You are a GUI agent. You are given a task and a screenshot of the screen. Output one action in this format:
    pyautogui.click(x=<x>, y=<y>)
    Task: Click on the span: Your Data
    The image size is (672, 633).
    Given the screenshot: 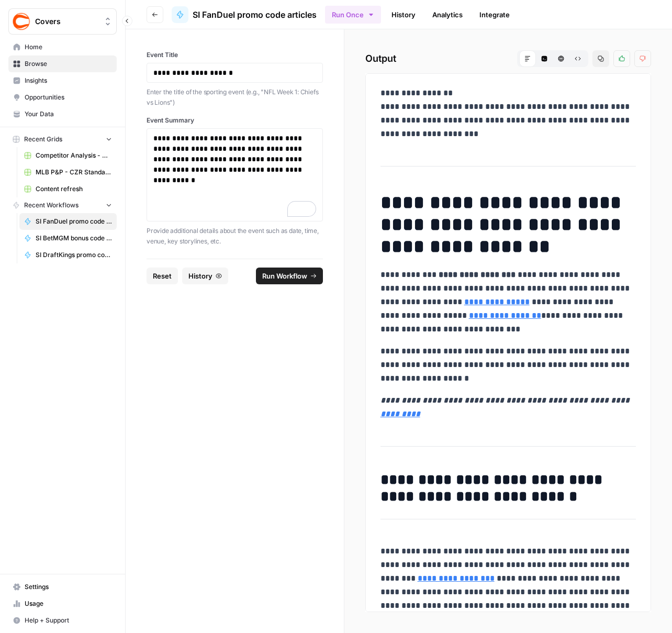 What is the action you would take?
    pyautogui.click(x=68, y=114)
    